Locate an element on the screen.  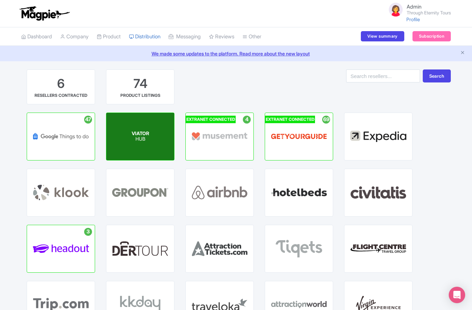
a: View summary is located at coordinates (382, 36).